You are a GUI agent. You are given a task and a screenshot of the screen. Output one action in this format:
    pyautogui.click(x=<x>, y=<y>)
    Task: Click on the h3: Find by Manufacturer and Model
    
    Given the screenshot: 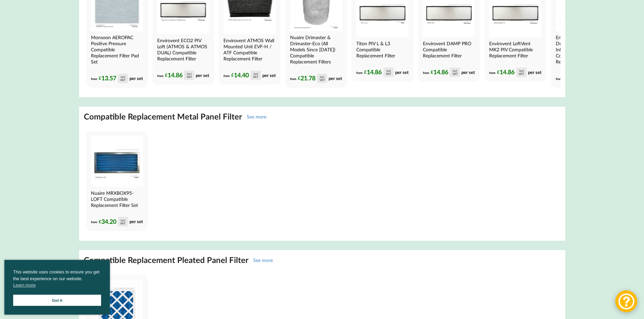 What is the action you would take?
    pyautogui.click(x=106, y=8)
    